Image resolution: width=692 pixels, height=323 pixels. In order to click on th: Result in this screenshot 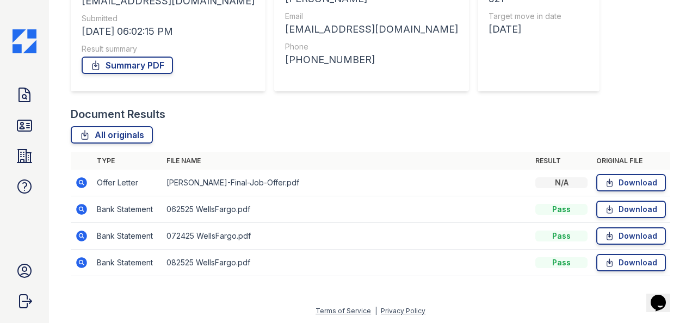, I will do `click(562, 161)`.